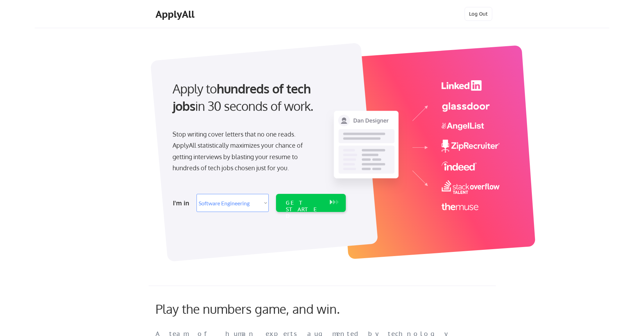 The height and width of the screenshot is (336, 644). I want to click on strong: hundreds of tech jobs, so click(243, 97).